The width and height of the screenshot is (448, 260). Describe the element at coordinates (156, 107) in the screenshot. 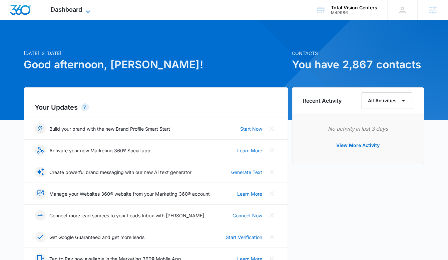

I see `h2: Your Updates` at that location.